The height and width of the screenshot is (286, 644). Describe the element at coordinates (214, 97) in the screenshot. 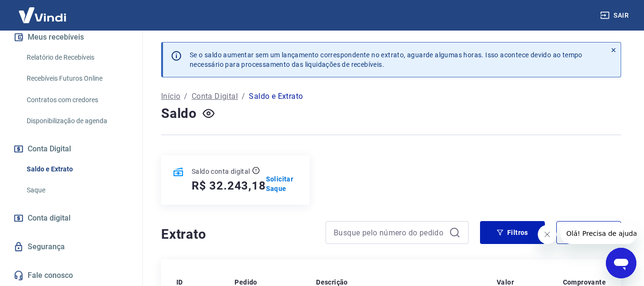

I see `p: Conta Digital` at that location.